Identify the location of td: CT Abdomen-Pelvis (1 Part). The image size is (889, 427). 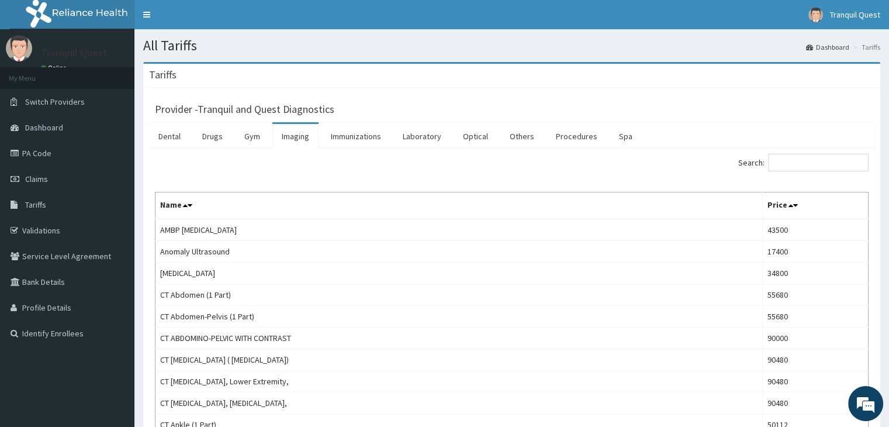
(459, 316).